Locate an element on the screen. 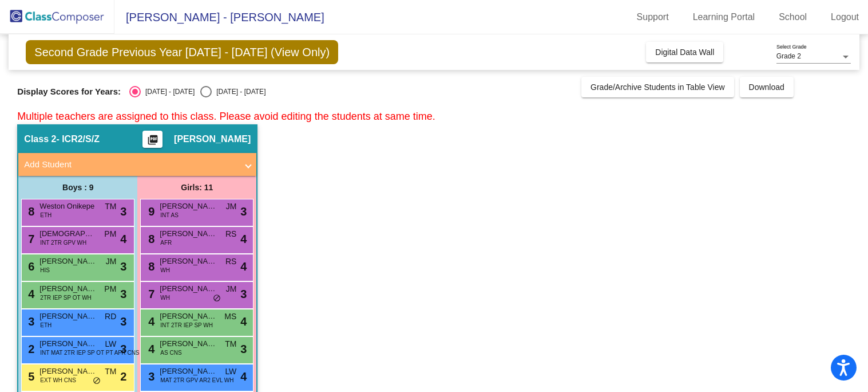 This screenshot has width=868, height=392. span: Grade/Archive Students in Table View is located at coordinates (658, 87).